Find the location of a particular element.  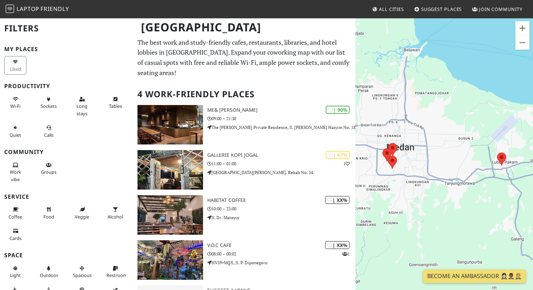

div: | 67% is located at coordinates (337, 155).